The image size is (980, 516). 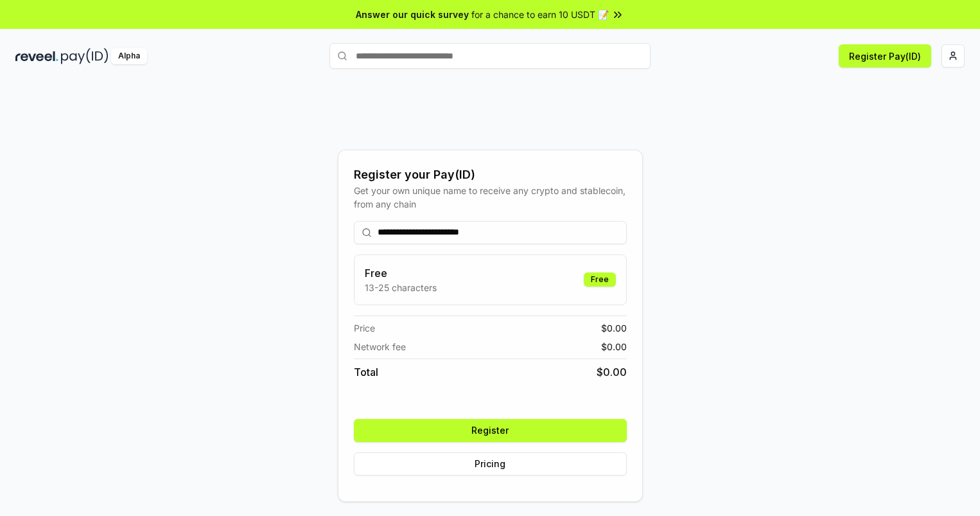 What do you see at coordinates (490, 175) in the screenshot?
I see `div: Register your Pay(ID)` at bounding box center [490, 175].